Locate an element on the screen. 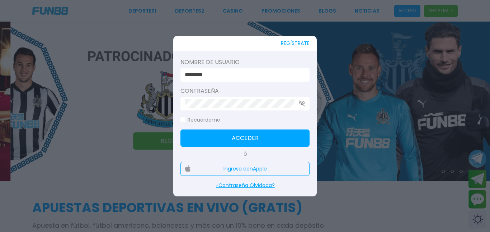 The image size is (490, 232). label: Recuérdame is located at coordinates (200, 120).